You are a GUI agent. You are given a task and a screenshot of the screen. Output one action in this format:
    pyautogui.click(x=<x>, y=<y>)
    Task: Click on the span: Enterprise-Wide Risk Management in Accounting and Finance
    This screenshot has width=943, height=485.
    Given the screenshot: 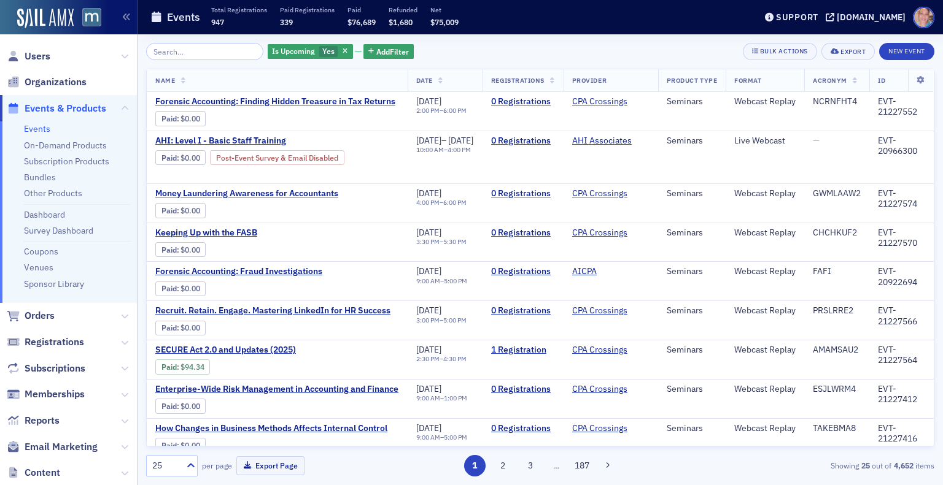 What is the action you would take?
    pyautogui.click(x=277, y=390)
    